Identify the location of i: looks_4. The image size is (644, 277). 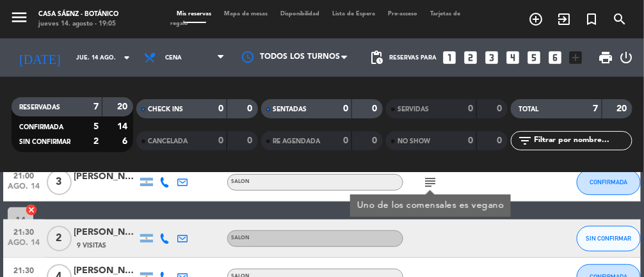
(513, 57).